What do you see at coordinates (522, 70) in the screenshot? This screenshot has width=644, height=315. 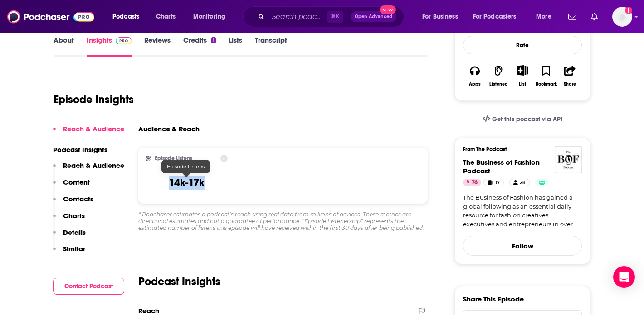 I see `button: Show More Button` at bounding box center [522, 70].